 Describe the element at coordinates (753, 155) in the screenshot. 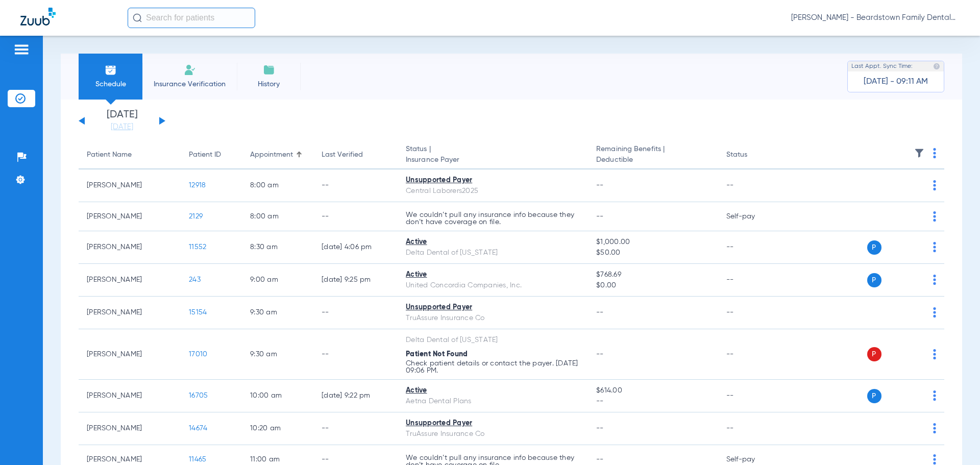

I see `th: Status` at that location.